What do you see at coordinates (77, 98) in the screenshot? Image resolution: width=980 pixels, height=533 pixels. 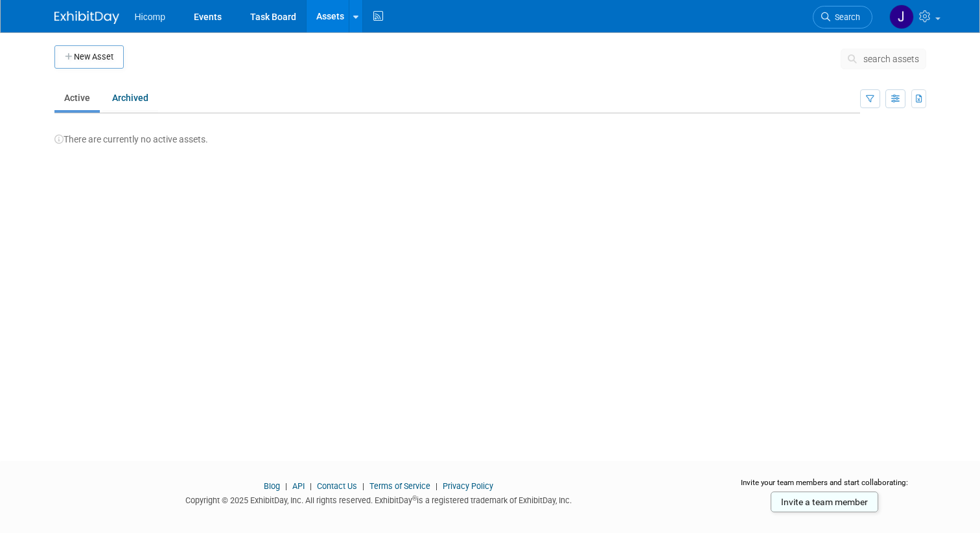 I see `a: Active` at bounding box center [77, 98].